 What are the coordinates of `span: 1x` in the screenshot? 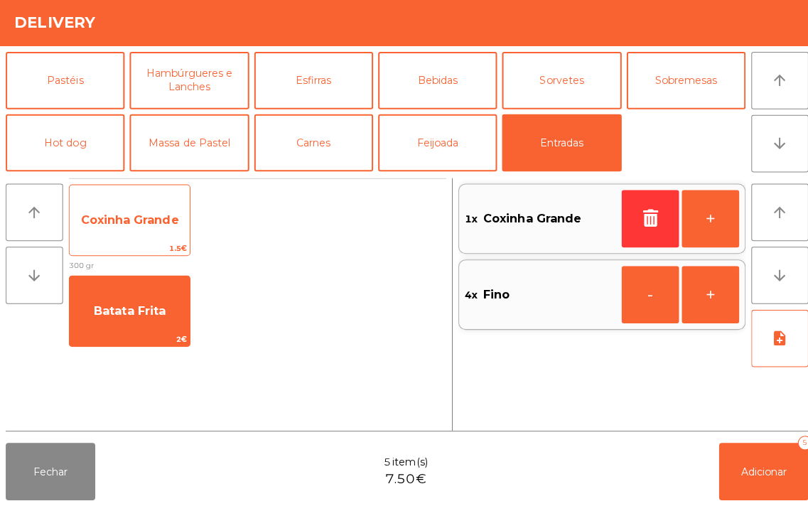 It's located at (467, 221).